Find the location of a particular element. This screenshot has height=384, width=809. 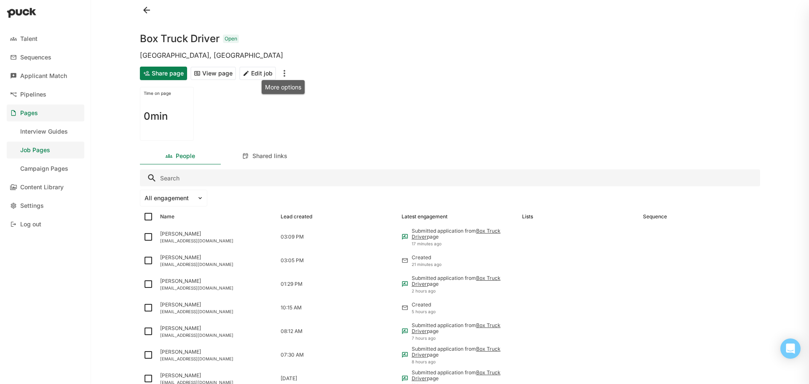

a: Settings is located at coordinates (45, 205).